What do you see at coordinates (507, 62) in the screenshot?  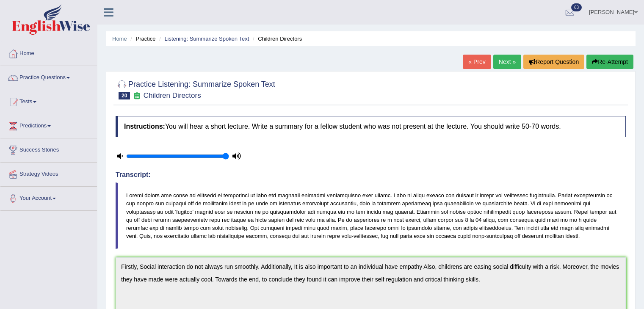 I see `a: Next »` at bounding box center [507, 62].